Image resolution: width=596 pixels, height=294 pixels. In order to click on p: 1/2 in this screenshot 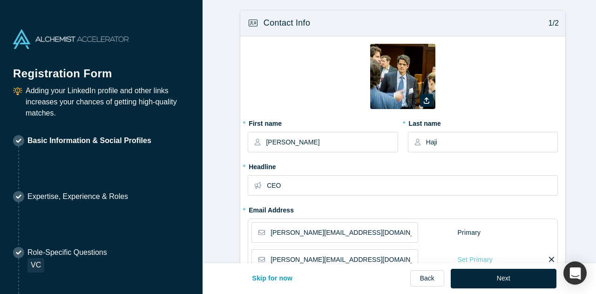, I will do `click(551, 23)`.